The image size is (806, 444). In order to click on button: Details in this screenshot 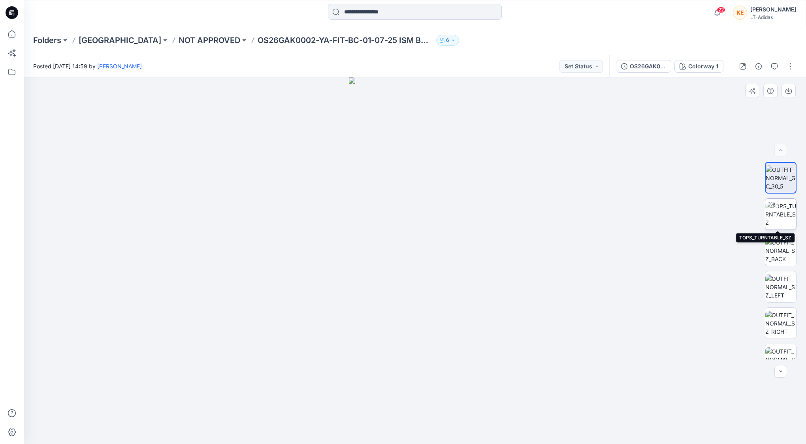, I will do `click(759, 66)`.